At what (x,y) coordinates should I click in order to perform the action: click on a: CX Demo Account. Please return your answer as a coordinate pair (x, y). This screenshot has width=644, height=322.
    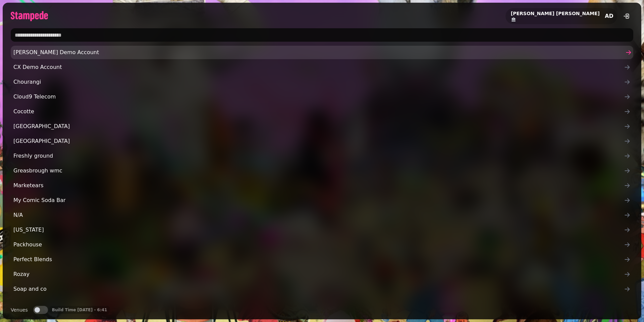
    Looking at the image, I should click on (322, 67).